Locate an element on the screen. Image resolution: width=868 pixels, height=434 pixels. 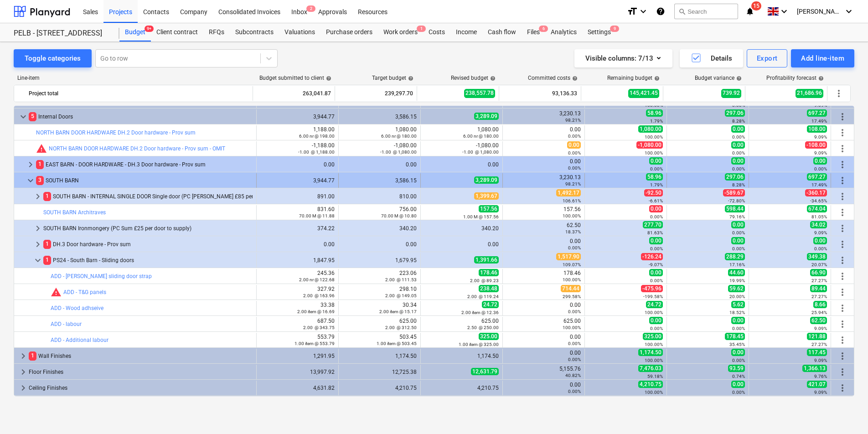
small: 8.28% is located at coordinates (738, 121).